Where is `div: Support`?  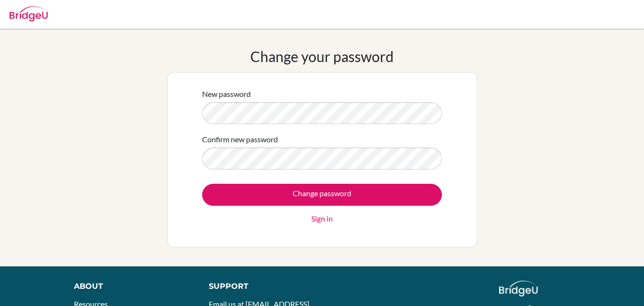
div: Support is located at coordinates (261, 287).